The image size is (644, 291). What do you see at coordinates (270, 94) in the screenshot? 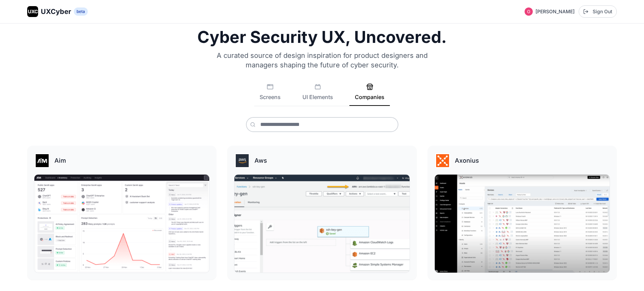
I see `button: Screens` at bounding box center [270, 94].